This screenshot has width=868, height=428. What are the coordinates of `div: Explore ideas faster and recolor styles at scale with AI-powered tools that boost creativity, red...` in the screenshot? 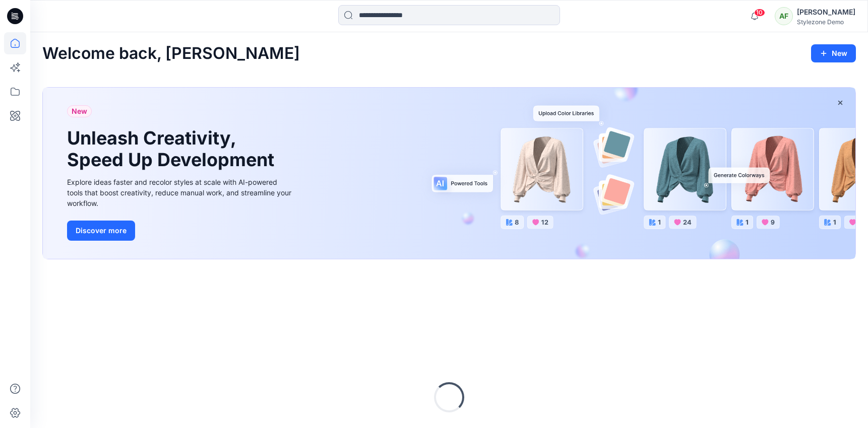 It's located at (181, 193).